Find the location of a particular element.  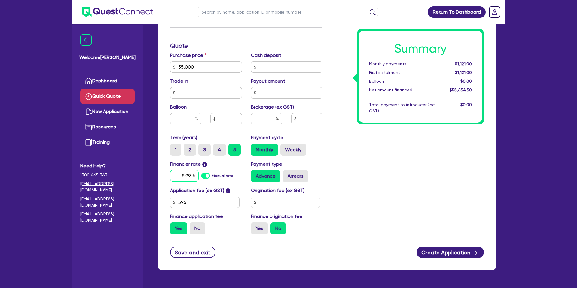

label: Payment type is located at coordinates (266, 164).